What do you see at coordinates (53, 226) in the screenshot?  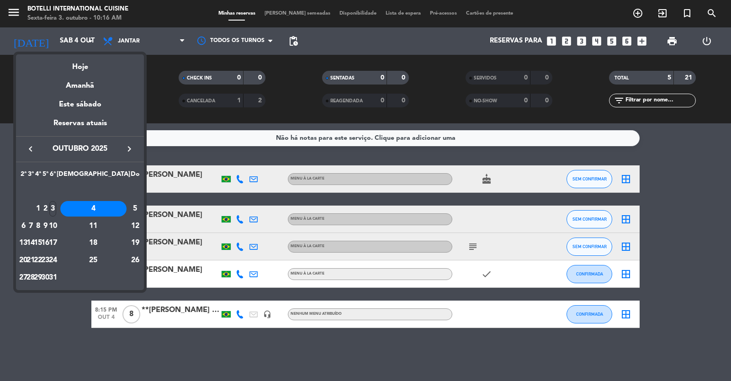 I see `td: 10 de outubro de 2025` at bounding box center [53, 226].